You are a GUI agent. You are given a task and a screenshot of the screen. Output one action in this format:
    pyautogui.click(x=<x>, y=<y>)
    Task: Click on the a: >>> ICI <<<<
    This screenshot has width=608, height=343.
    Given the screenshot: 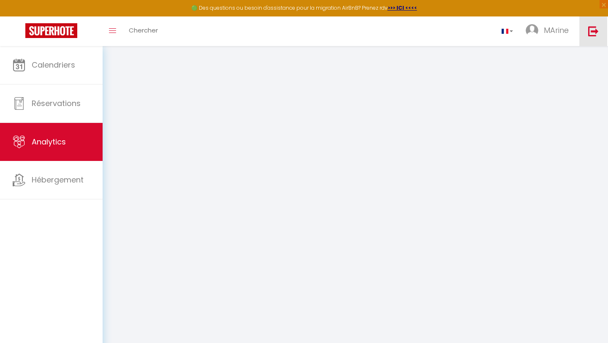 What is the action you would take?
    pyautogui.click(x=403, y=8)
    